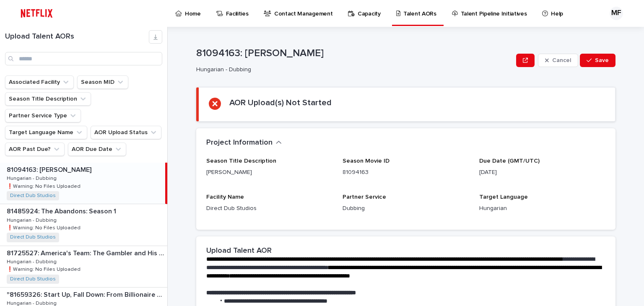  Describe the element at coordinates (504, 197) in the screenshot. I see `span: Target Language` at that location.